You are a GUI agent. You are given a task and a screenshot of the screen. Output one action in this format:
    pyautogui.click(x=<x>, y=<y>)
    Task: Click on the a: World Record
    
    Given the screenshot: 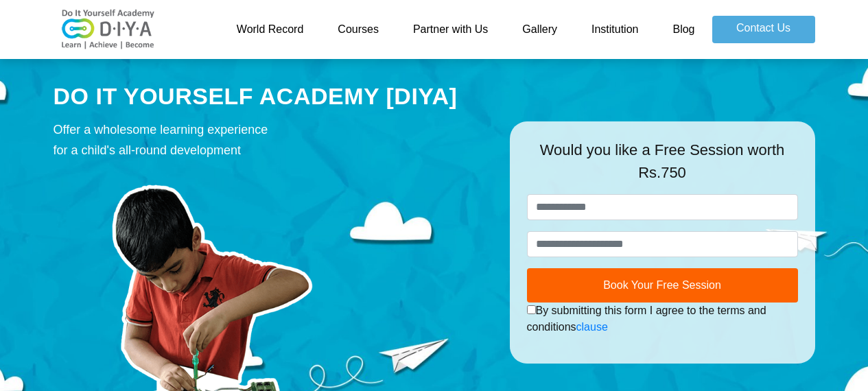 What is the action you would take?
    pyautogui.click(x=270, y=30)
    